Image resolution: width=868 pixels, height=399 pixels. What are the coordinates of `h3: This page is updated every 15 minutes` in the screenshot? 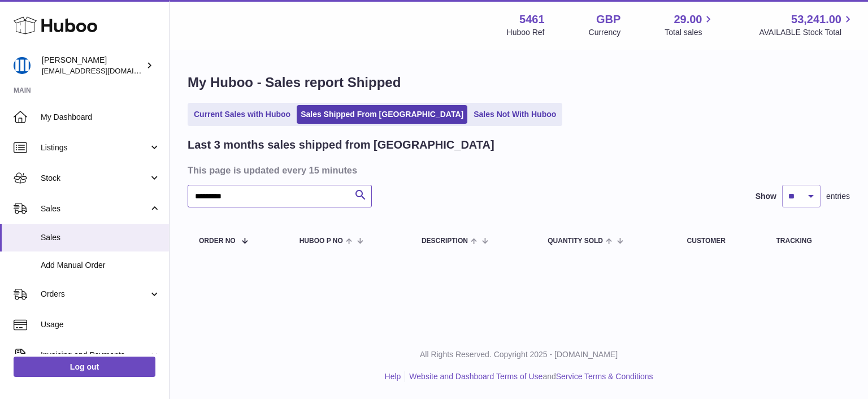 It's located at (517, 170).